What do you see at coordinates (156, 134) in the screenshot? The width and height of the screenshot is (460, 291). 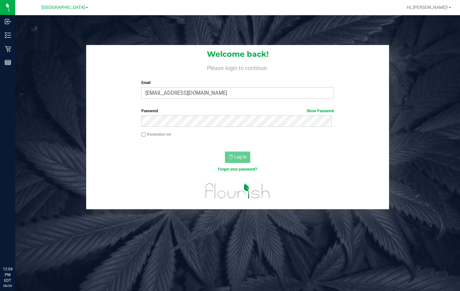 I see `label: Remember me` at bounding box center [156, 134].